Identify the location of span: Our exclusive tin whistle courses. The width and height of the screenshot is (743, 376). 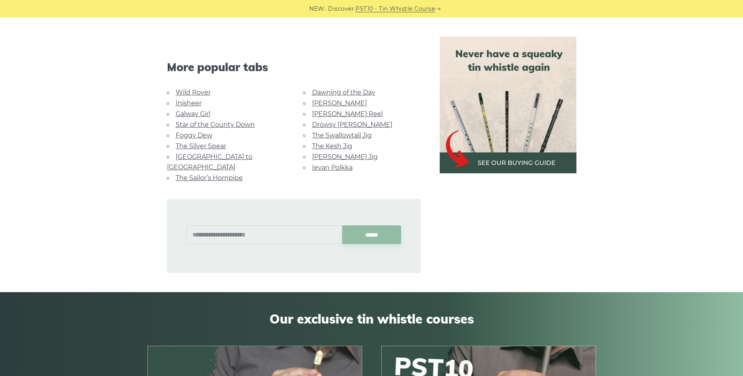
(372, 319).